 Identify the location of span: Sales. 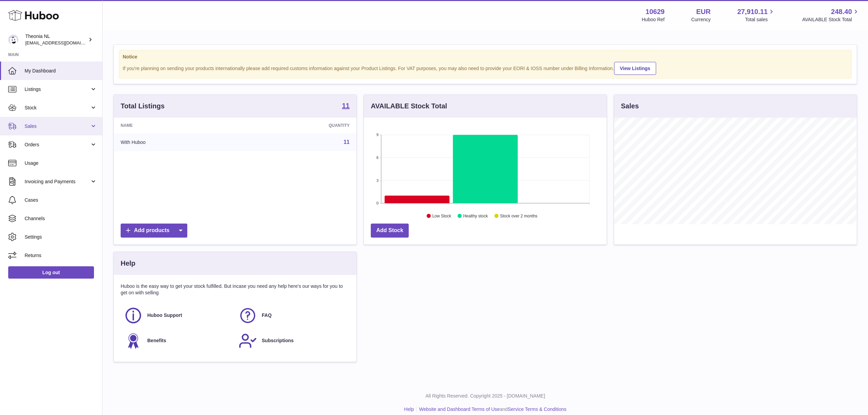
(57, 126).